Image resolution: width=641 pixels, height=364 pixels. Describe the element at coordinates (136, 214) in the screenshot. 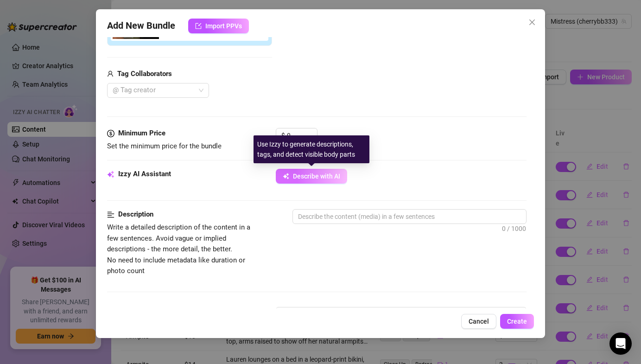

I see `strong: Description` at that location.